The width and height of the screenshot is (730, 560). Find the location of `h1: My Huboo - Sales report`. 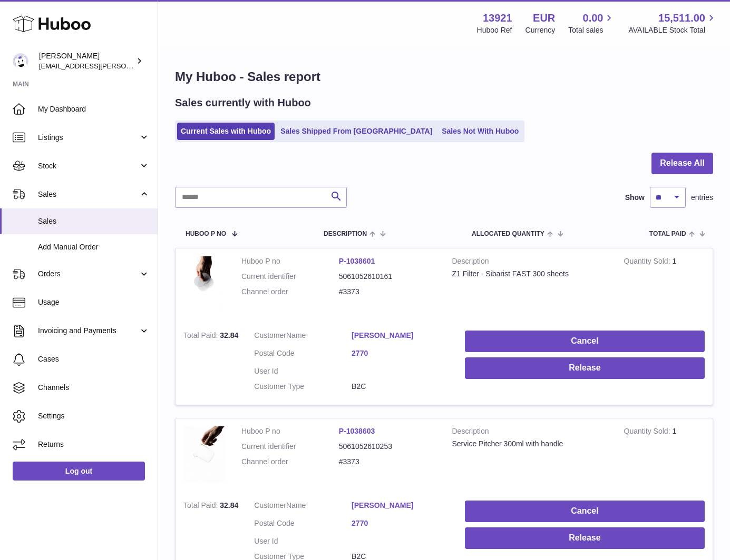

h1: My Huboo - Sales report is located at coordinates (444, 77).